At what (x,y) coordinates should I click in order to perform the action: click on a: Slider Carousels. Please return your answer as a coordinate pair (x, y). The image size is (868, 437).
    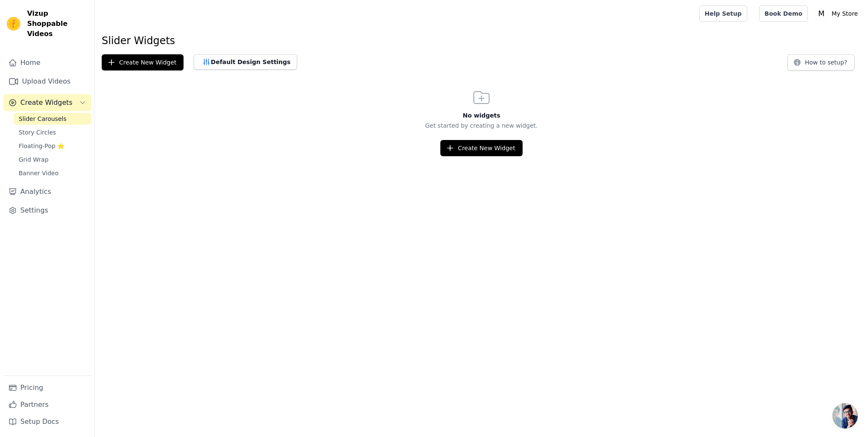
    Looking at the image, I should click on (52, 119).